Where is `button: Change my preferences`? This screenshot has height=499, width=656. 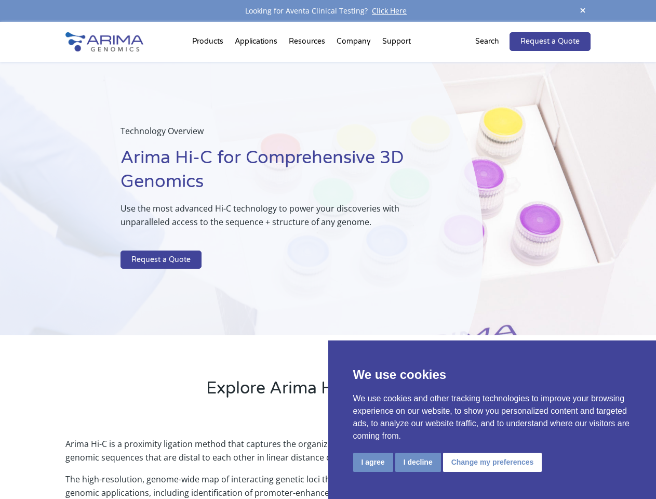
button: Change my preferences is located at coordinates (493, 462).